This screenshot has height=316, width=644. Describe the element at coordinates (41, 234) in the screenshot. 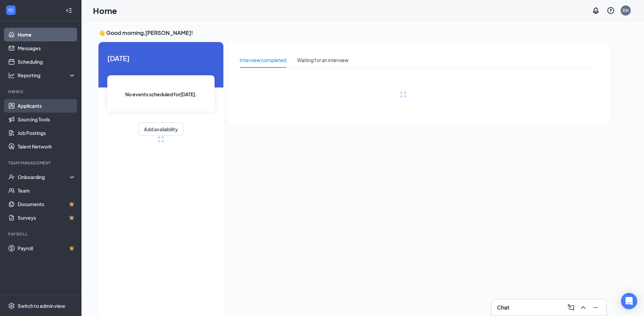

I see `div: Payroll` at that location.